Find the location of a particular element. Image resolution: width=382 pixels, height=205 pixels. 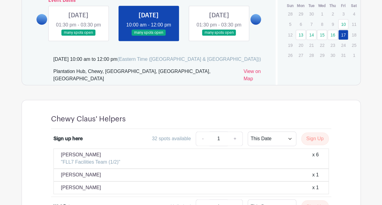

th: Sun is located at coordinates (290, 6).